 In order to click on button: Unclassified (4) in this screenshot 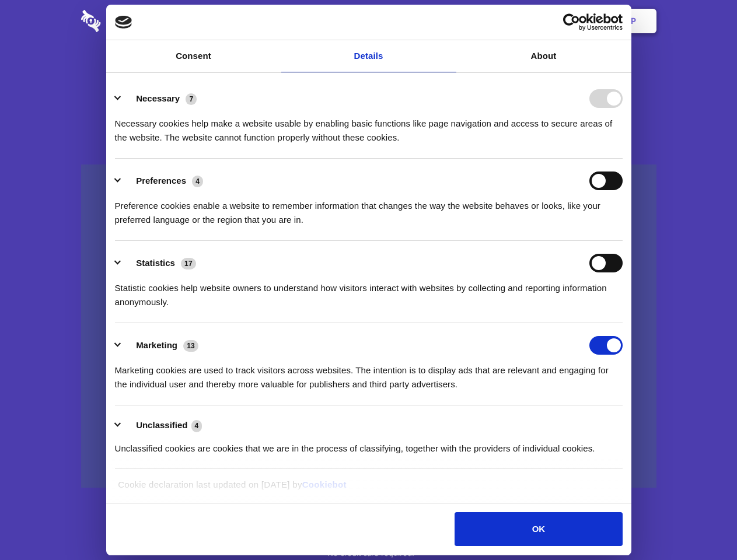, I will do `click(162, 425)`.